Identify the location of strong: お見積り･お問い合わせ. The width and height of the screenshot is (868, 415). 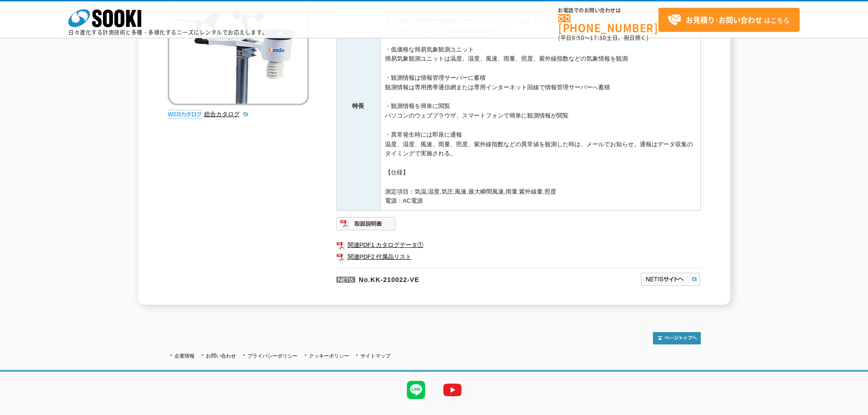
(724, 19).